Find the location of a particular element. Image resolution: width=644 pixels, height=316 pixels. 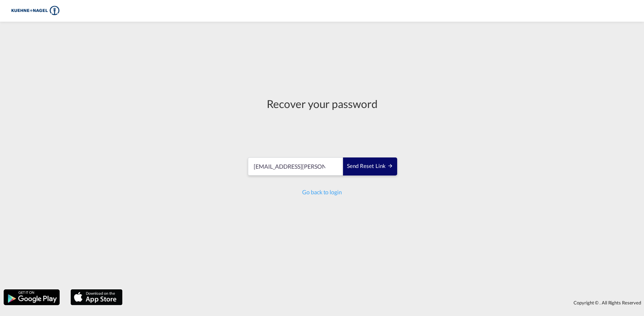

md-icon: icon-arrow-right is located at coordinates (391, 166).